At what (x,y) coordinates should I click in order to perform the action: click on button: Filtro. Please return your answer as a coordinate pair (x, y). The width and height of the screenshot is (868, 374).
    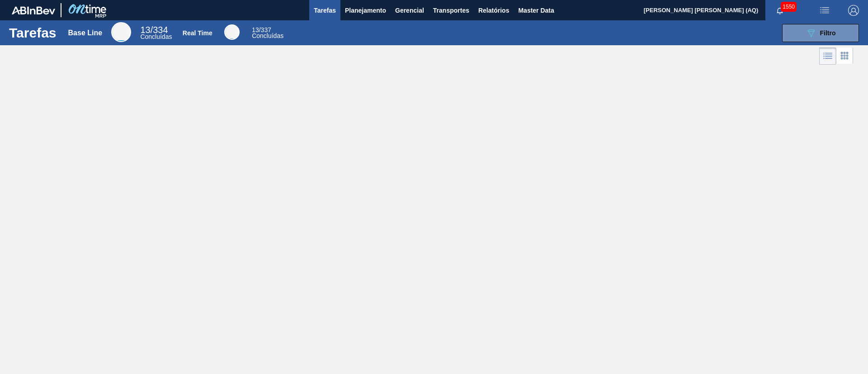
    Looking at the image, I should click on (820, 33).